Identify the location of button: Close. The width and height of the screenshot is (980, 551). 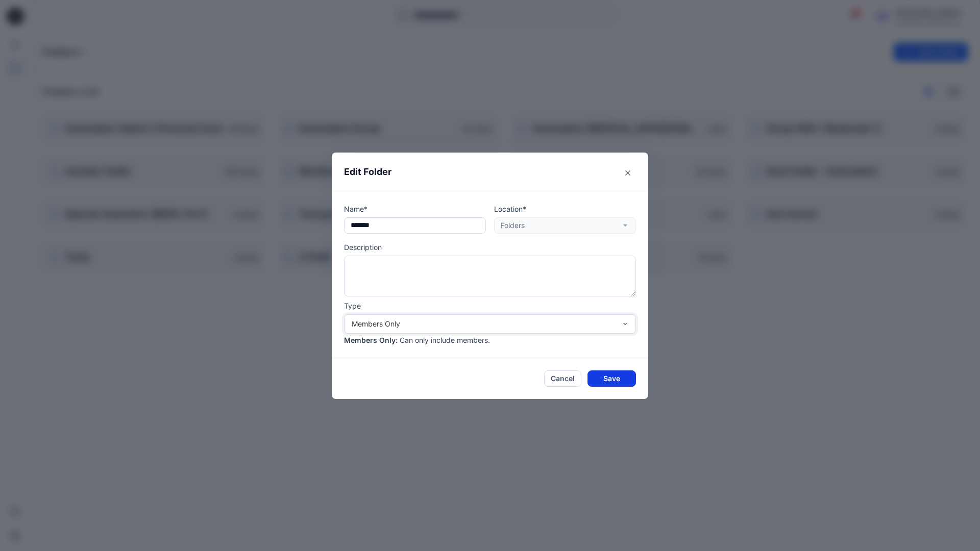
(628, 173).